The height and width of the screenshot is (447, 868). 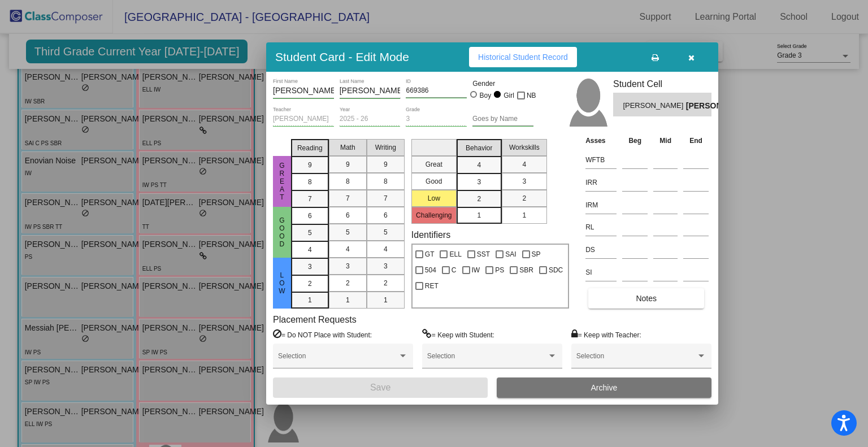 What do you see at coordinates (315, 319) in the screenshot?
I see `label: Placement Requests` at bounding box center [315, 319].